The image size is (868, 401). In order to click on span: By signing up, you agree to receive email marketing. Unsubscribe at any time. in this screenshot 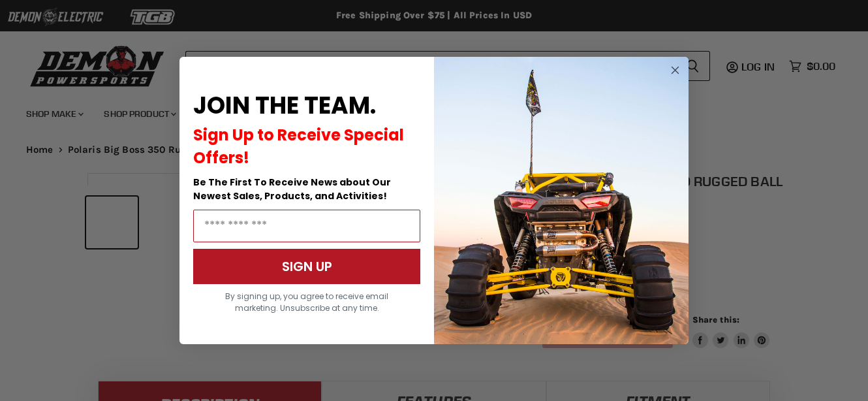, I will do `click(306, 302)`.